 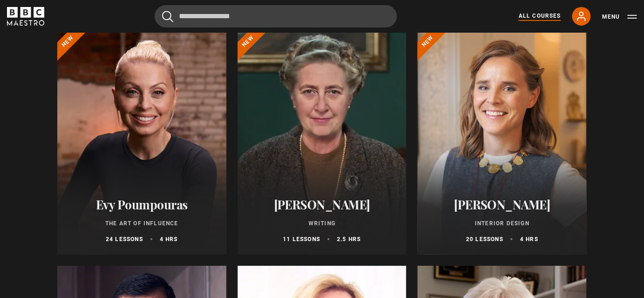 What do you see at coordinates (168, 16) in the screenshot?
I see `button: Submit the search query` at bounding box center [168, 16].